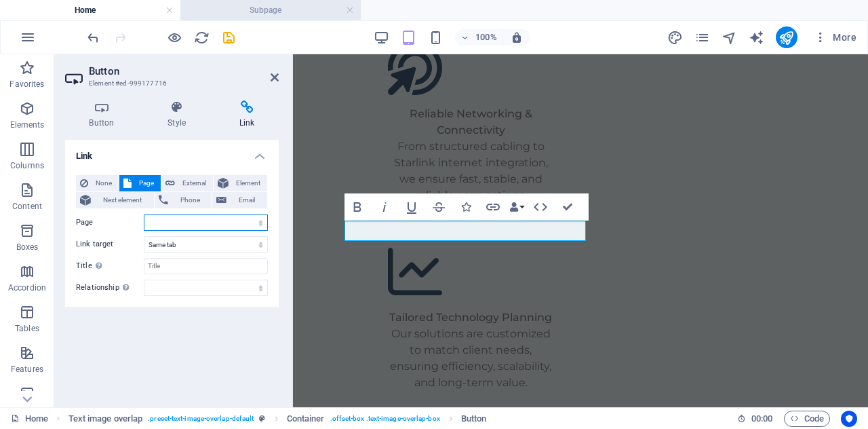 Image resolution: width=868 pixels, height=429 pixels. I want to click on i: Reload page, so click(202, 38).